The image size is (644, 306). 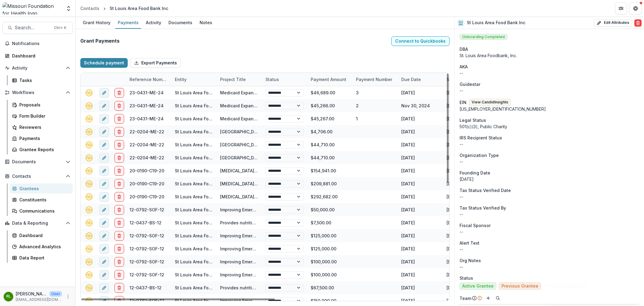 What do you see at coordinates (41, 116) in the screenshot?
I see `a: Form Builder` at bounding box center [41, 116].